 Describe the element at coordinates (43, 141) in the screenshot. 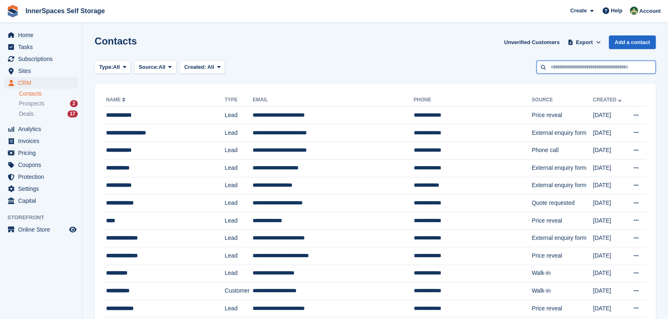

I see `span: Invoices` at that location.